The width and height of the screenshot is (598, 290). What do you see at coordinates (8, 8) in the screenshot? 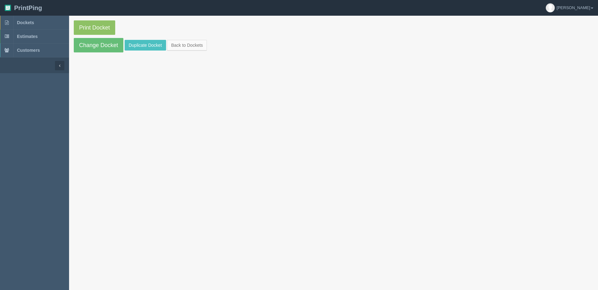
I see `img: logo-3e63b451c926e2ac314895c53de4908e5d424f24456219fb08d385ab2e579770.png` at bounding box center [8, 8].